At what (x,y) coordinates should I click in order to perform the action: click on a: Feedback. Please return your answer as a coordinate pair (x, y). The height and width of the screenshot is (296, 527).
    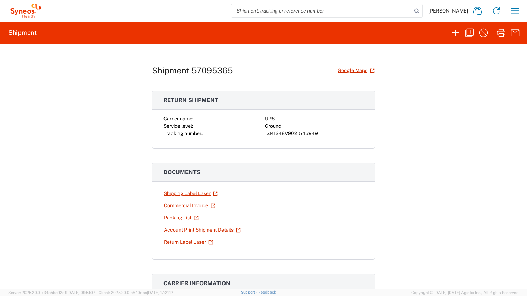
    Looking at the image, I should click on (267, 292).